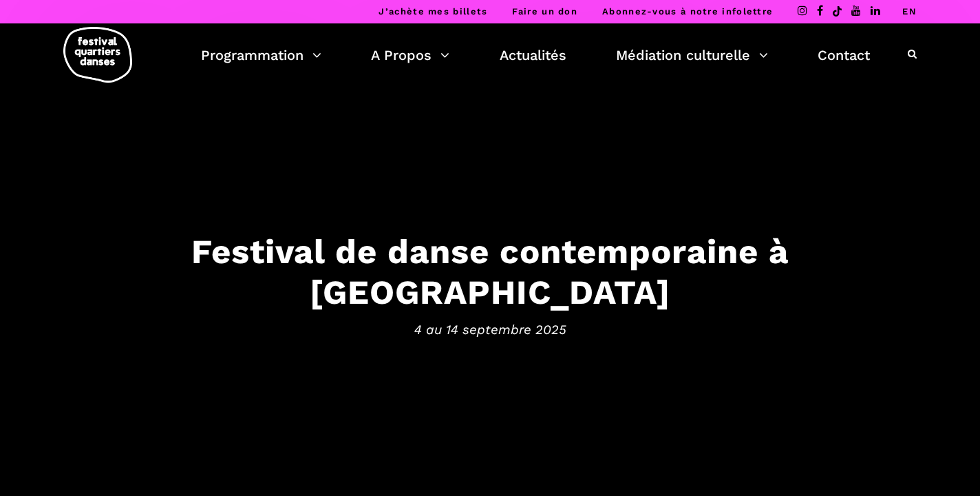 The width and height of the screenshot is (980, 496). I want to click on a: Abonnez-vous à notre infolettre, so click(687, 11).